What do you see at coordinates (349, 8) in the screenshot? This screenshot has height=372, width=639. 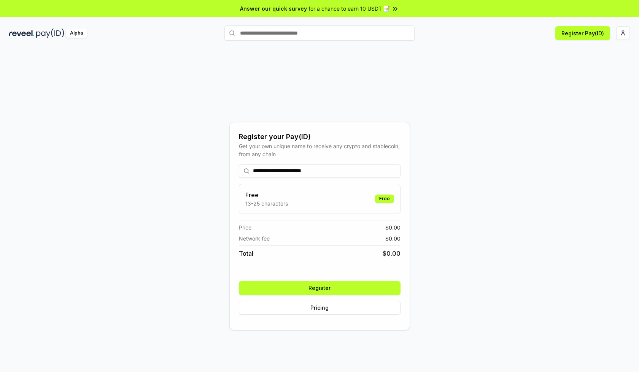 I see `span: for a chance to earn 10 USDT 📝` at bounding box center [349, 8].